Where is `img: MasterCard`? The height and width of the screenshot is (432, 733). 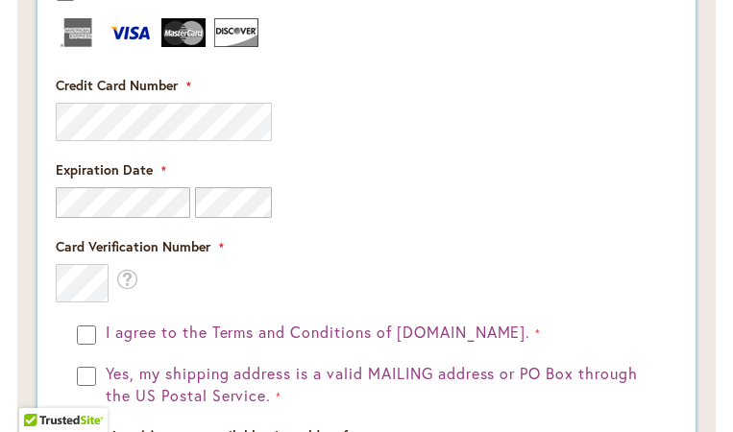 img: MasterCard is located at coordinates (183, 33).